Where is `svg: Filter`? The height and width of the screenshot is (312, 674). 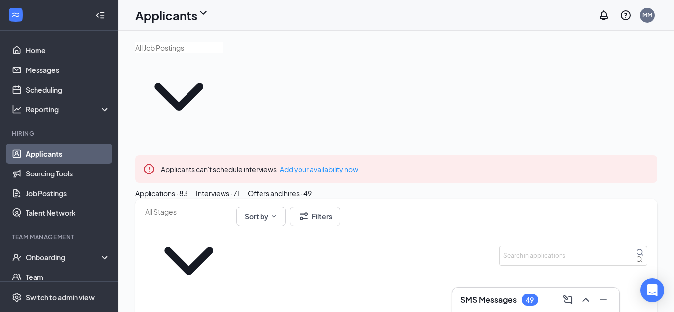 svg: Filter is located at coordinates (304, 216).